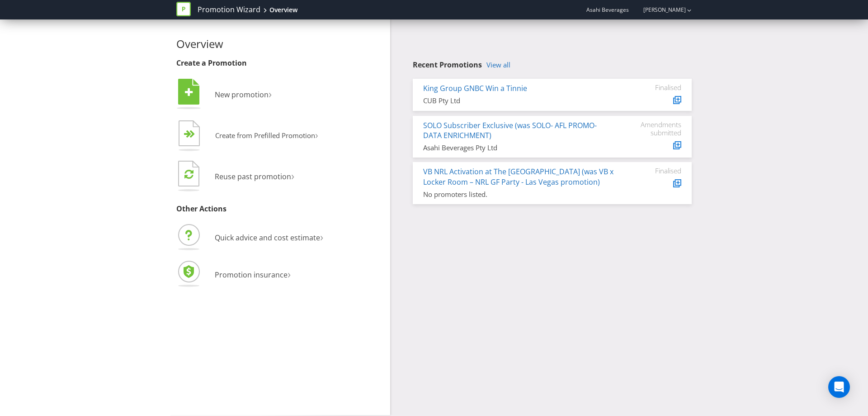 The image size is (868, 416). Describe the element at coordinates (839, 387) in the screenshot. I see `div: Open Intercom Messenger` at that location.